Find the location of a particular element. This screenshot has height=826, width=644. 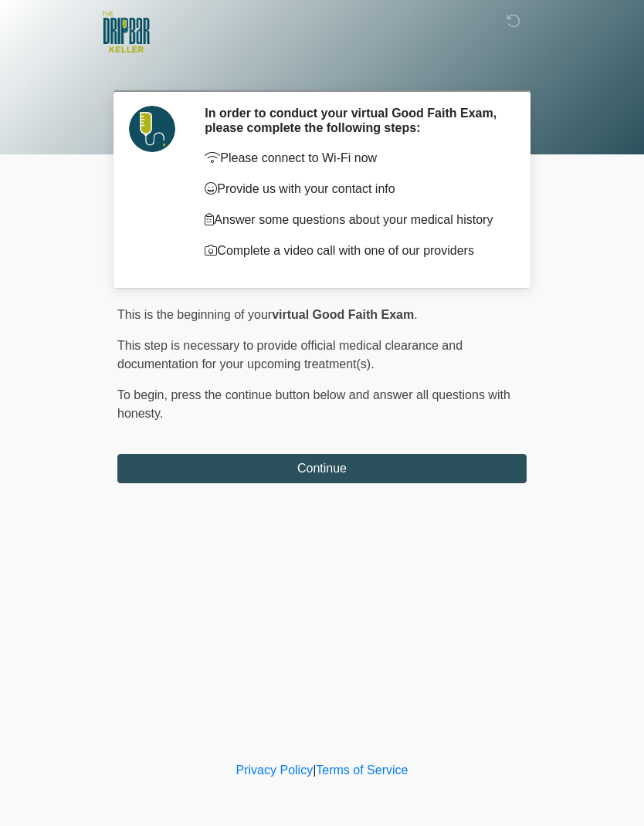

span: To begin, is located at coordinates (144, 394).